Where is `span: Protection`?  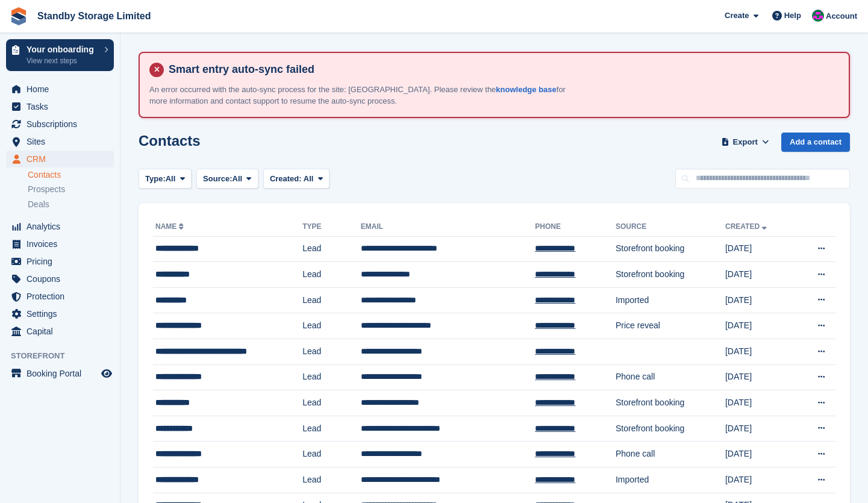
span: Protection is located at coordinates (62, 296).